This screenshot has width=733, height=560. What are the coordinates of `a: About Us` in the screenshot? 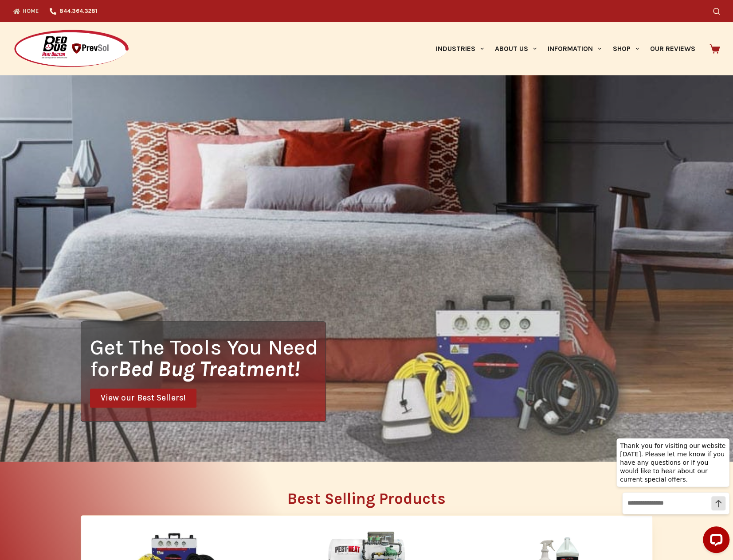 It's located at (515, 49).